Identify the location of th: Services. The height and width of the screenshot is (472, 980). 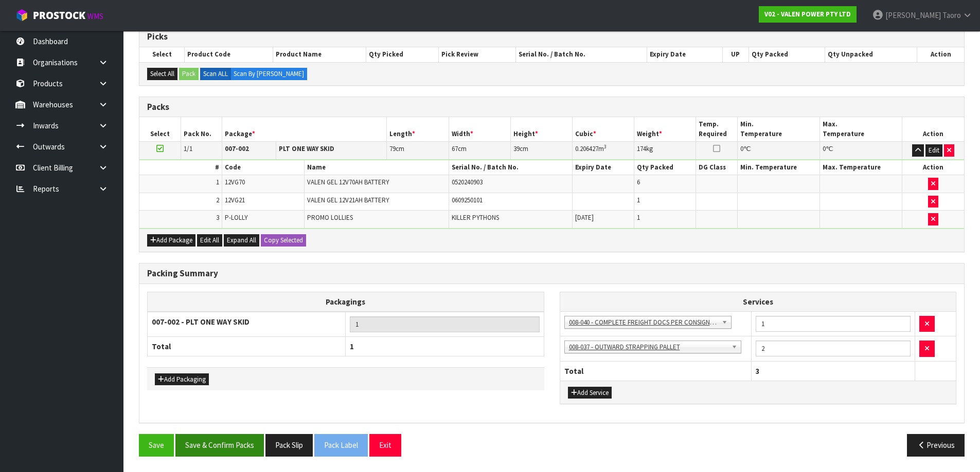
(758, 302).